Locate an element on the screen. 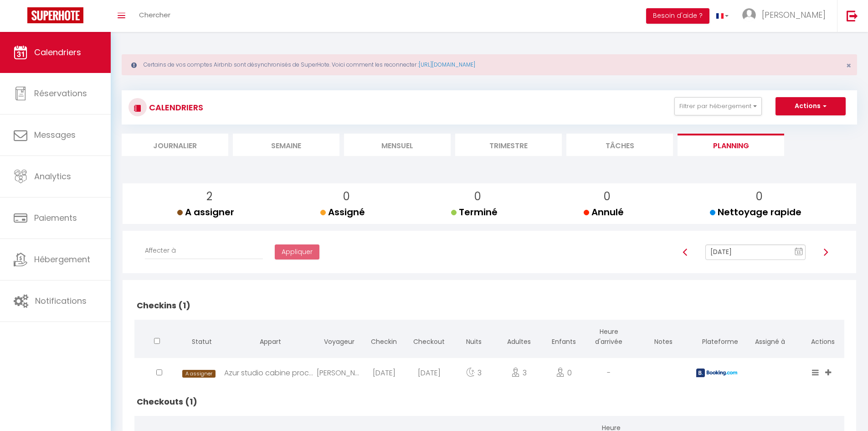 The height and width of the screenshot is (431, 868). button: Actions is located at coordinates (811, 106).